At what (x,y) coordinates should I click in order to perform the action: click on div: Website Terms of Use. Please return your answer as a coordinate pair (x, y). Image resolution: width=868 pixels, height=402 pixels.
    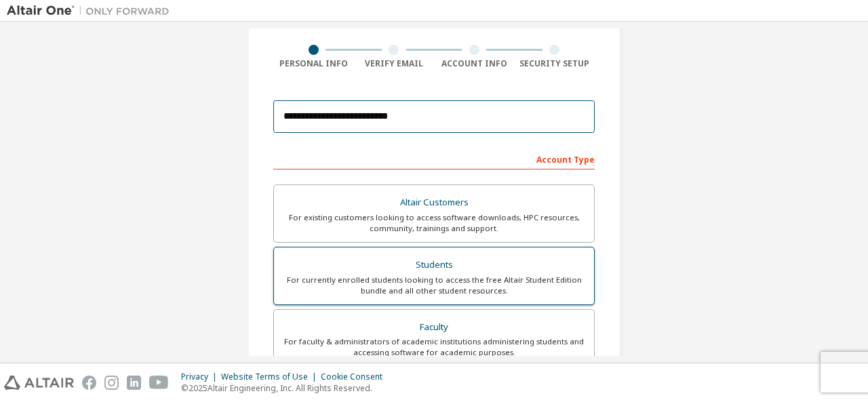
    Looking at the image, I should click on (270, 377).